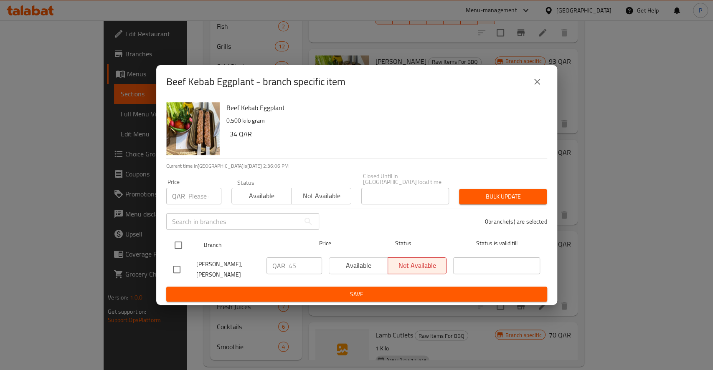  Describe the element at coordinates (256, 82) in the screenshot. I see `h2: Beef Kebab Eggplant - branch specific item` at that location.